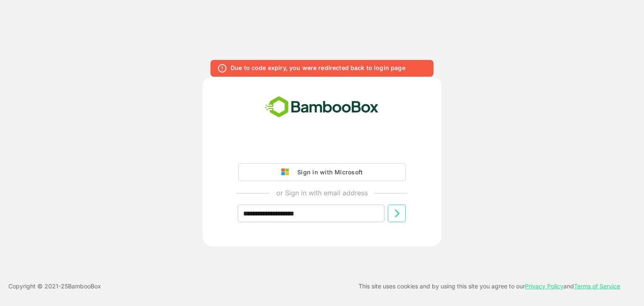 Image resolution: width=644 pixels, height=306 pixels. I want to click on p: Copyright © 2021- 25 BambooBox, so click(55, 286).